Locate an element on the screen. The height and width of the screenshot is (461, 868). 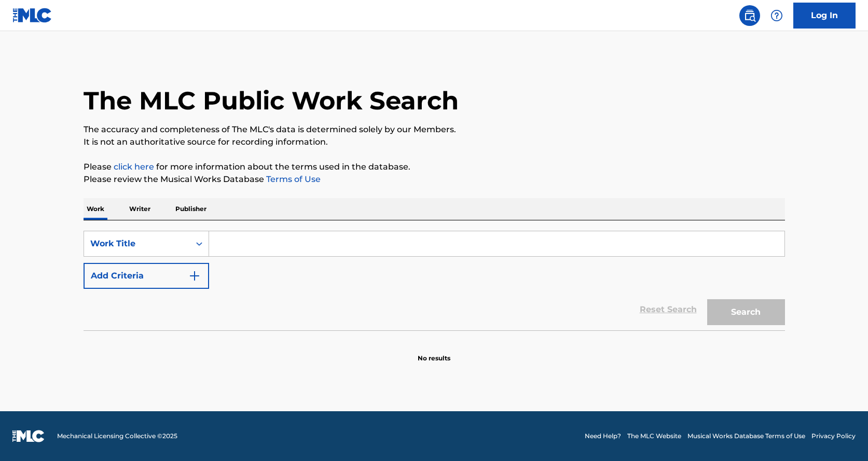
a: click here is located at coordinates (134, 167).